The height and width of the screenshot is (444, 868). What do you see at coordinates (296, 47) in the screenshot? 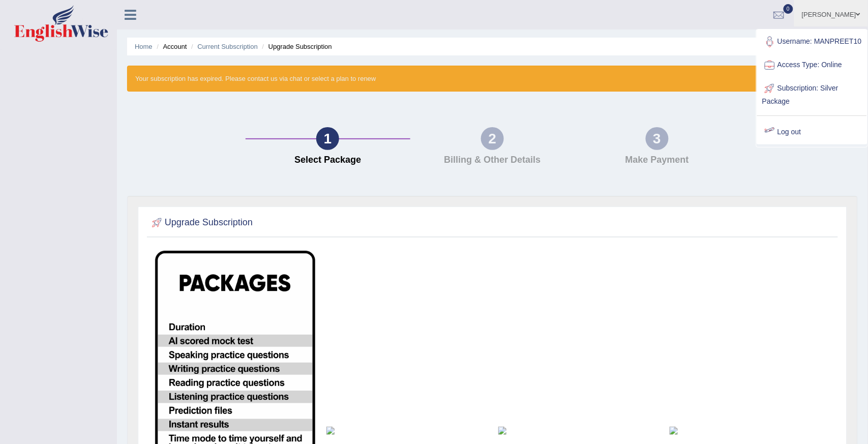
I see `li: Upgrade Subscription` at bounding box center [296, 47].